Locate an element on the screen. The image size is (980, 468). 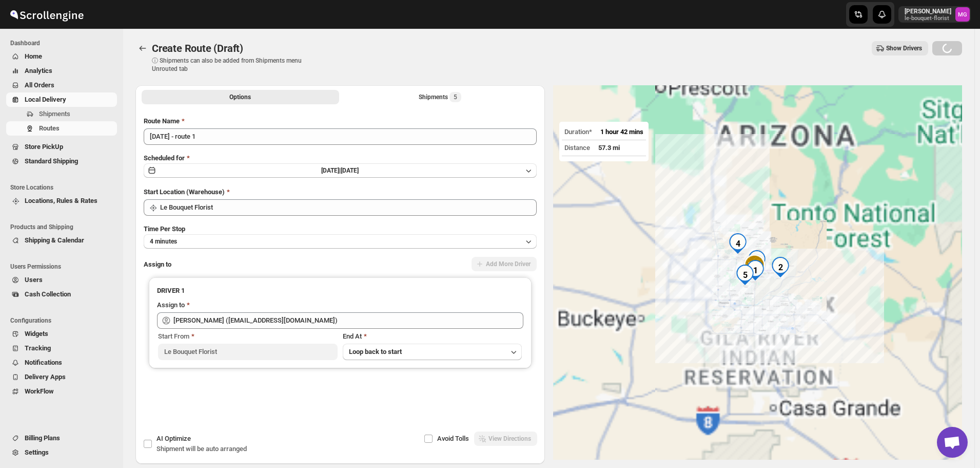
span: Billing Plans is located at coordinates (42, 438).